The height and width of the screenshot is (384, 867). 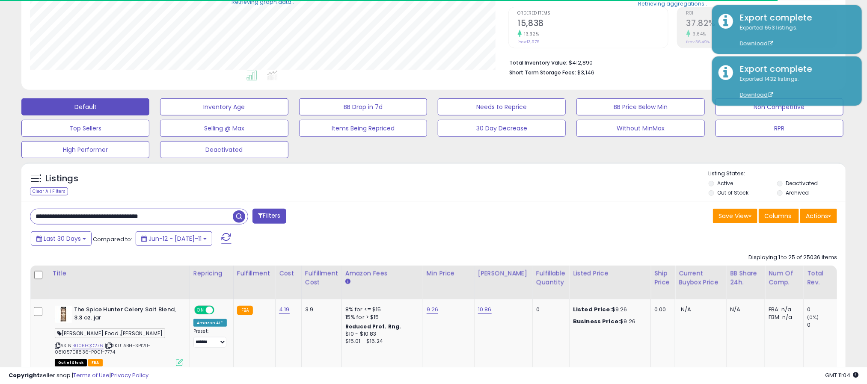 What do you see at coordinates (103, 349) in the screenshot?
I see `span: | SKU: ABH-SPI211-081057011836-P001-7774` at bounding box center [103, 349].